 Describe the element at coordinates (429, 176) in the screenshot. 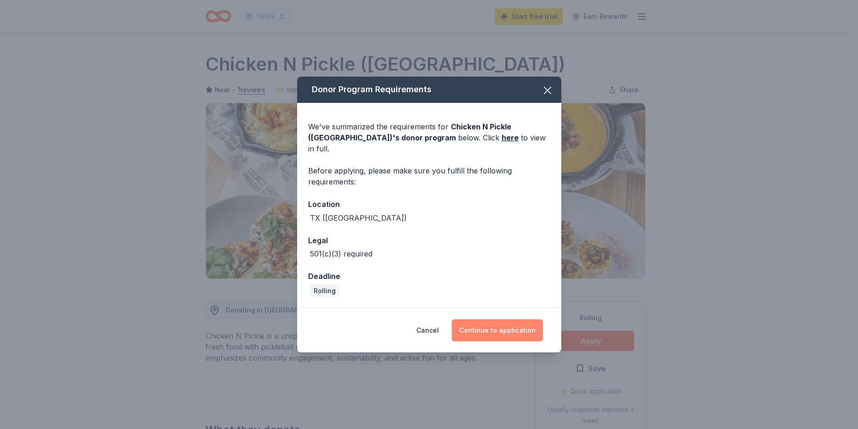

I see `div: Before applying, please make sure you fulfill the following requirements:` at that location.